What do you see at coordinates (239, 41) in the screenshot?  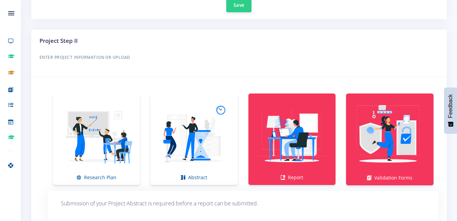 I see `h3: Project Step II` at bounding box center [239, 41].